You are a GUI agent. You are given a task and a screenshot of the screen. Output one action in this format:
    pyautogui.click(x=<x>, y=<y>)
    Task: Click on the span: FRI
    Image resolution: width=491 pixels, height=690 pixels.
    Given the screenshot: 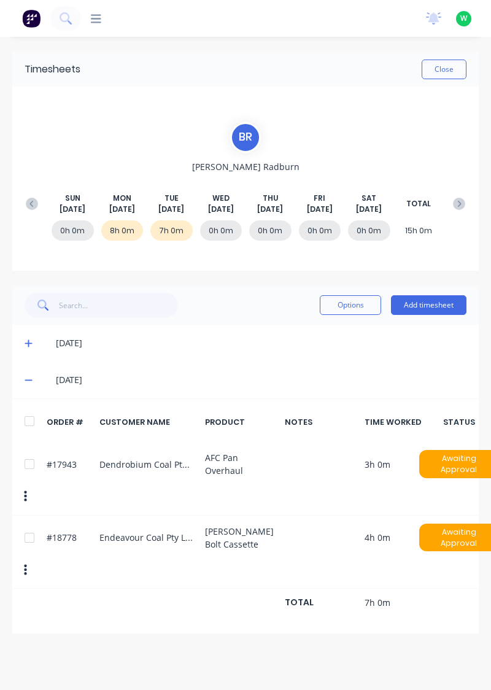 What is the action you would take?
    pyautogui.click(x=319, y=198)
    